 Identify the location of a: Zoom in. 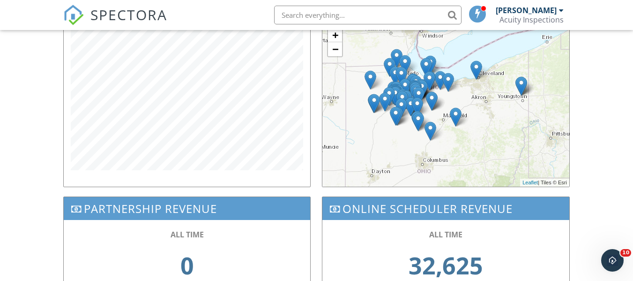
(335, 35).